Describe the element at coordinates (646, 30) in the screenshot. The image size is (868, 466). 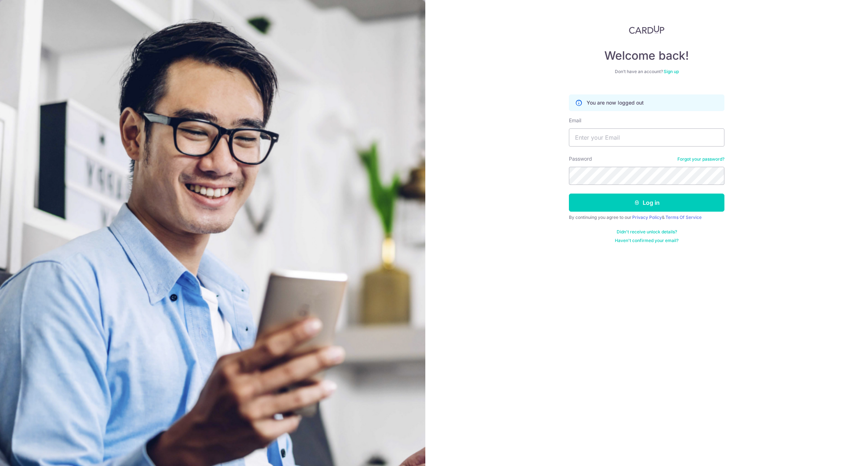
I see `img: CardUp Logo` at that location.